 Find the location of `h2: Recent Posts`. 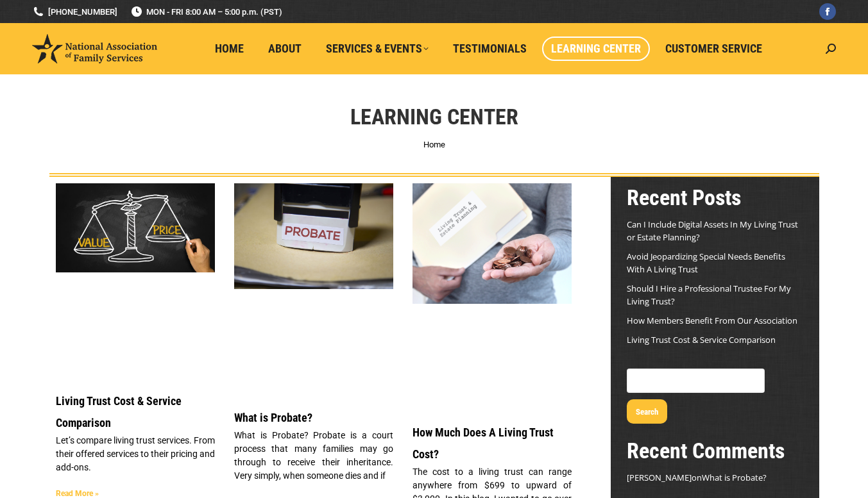

h2: Recent Posts is located at coordinates (715, 198).